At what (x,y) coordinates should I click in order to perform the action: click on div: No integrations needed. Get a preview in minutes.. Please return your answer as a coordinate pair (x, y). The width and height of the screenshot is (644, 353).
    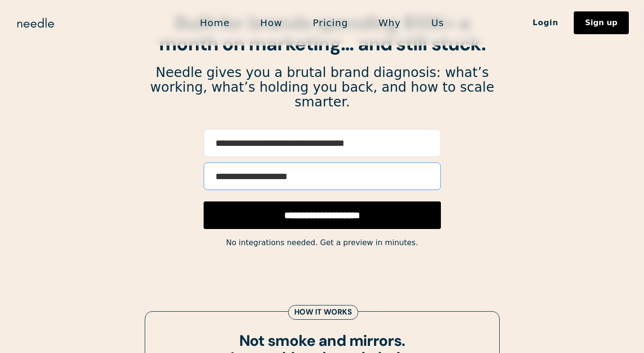
    Looking at the image, I should click on (322, 243).